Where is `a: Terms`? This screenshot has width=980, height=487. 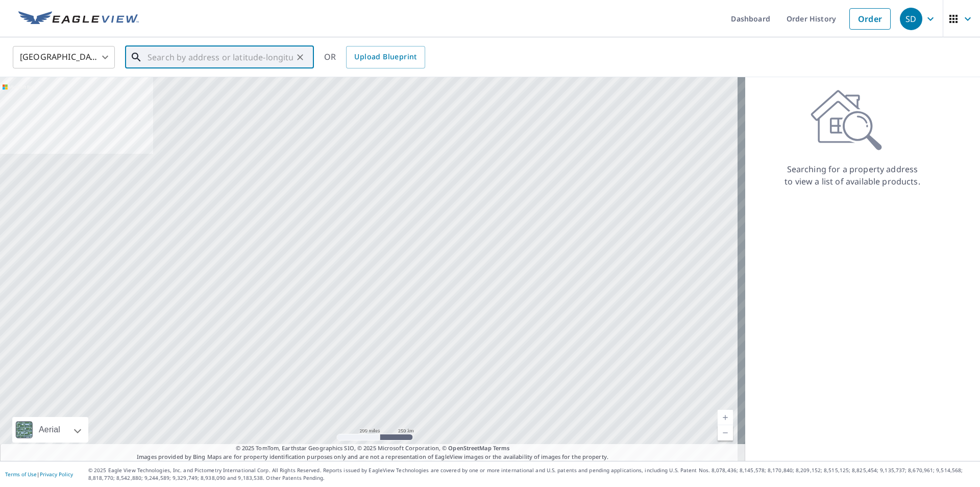 a: Terms is located at coordinates (501, 448).